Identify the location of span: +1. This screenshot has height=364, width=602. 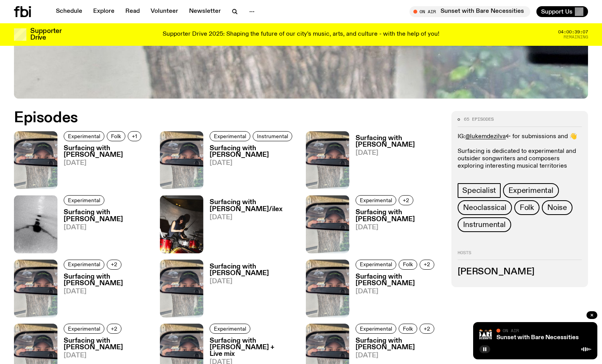
(135, 136).